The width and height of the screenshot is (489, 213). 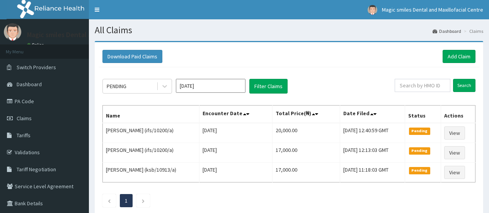 I want to click on a: Add Claim, so click(x=459, y=56).